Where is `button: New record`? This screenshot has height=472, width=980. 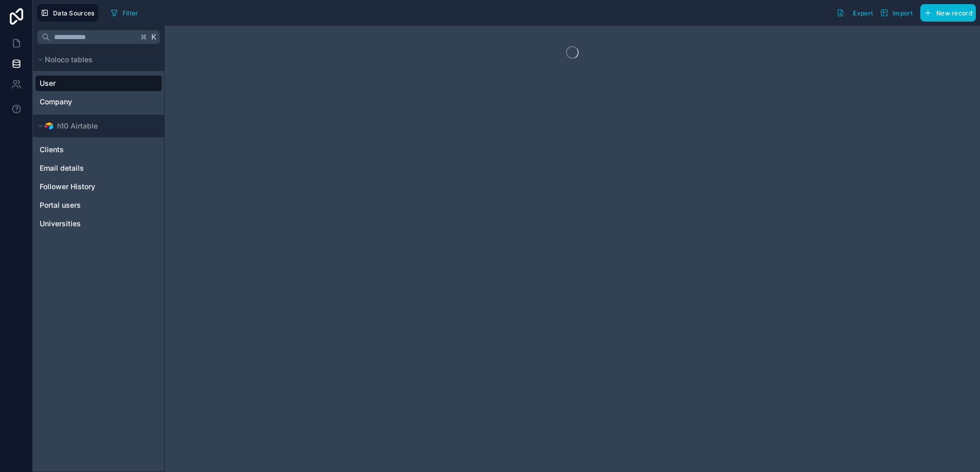 button: New record is located at coordinates (948, 13).